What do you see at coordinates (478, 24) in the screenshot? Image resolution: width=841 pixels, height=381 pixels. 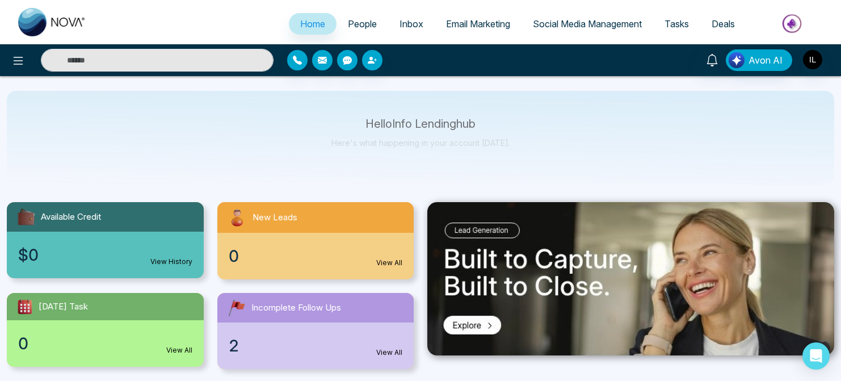 I see `a: Email Marketing` at bounding box center [478, 24].